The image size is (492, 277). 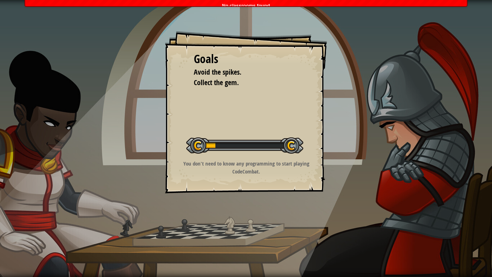 What do you see at coordinates (218, 72) in the screenshot?
I see `span: Avoid the spikes.` at bounding box center [218, 72].